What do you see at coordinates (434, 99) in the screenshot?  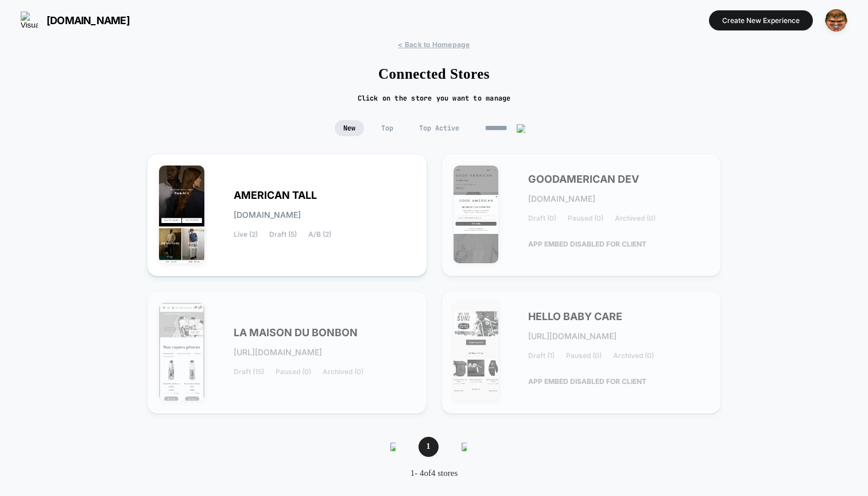 I see `h2: Click on the store you want to manage` at bounding box center [434, 99].